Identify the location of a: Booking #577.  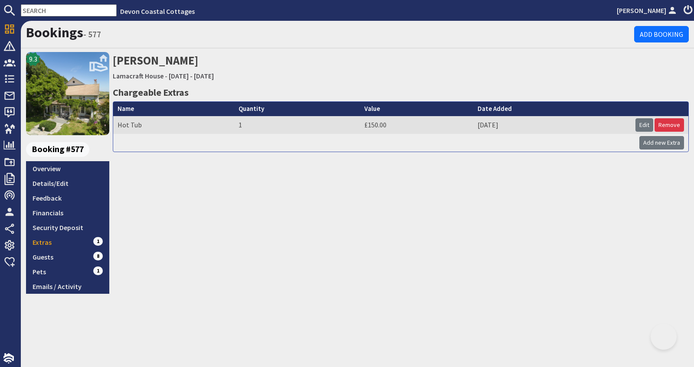
(66, 150).